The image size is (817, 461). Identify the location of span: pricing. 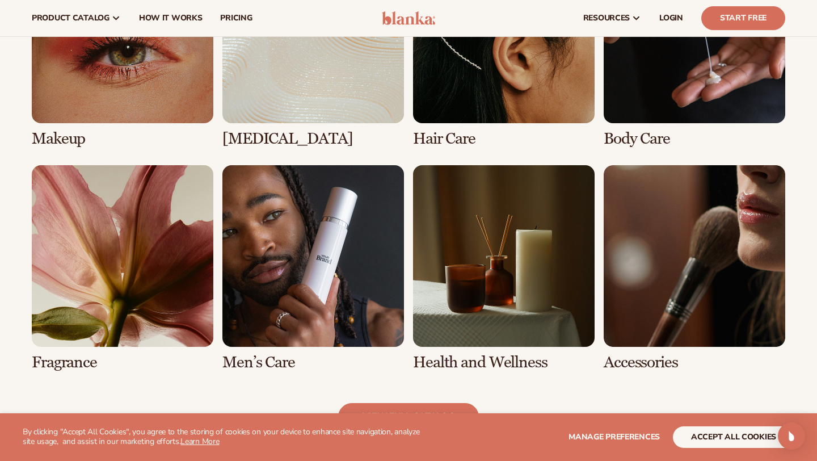
(236, 18).